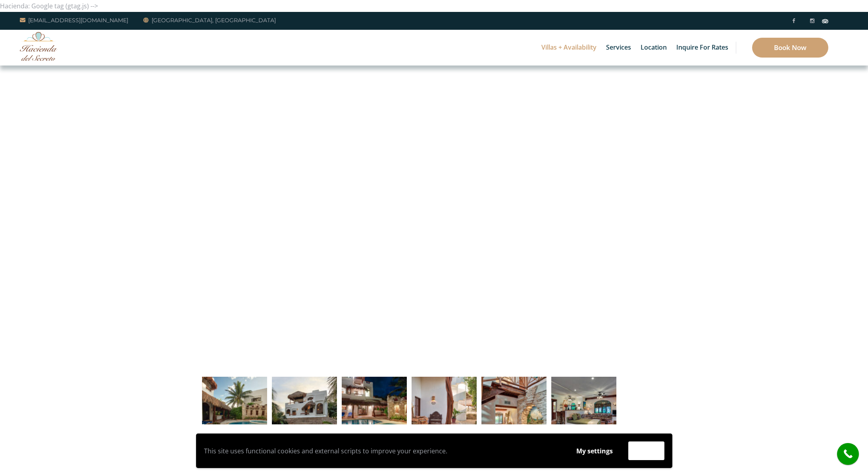  I want to click on img: Awesome Logo, so click(38, 46).